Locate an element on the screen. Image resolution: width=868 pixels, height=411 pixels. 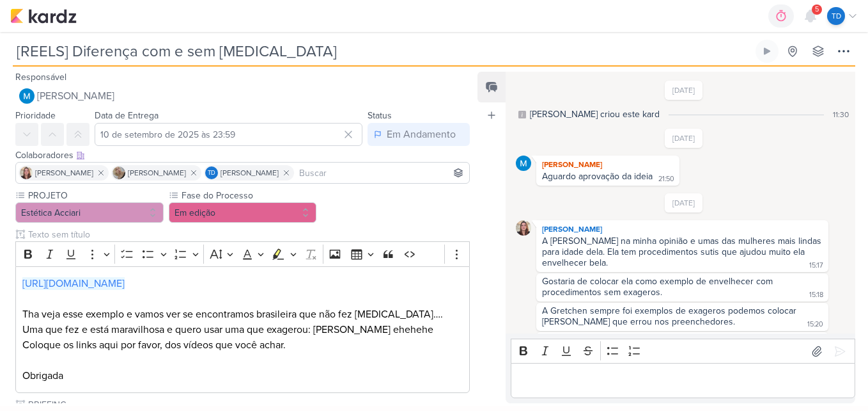
div: Colaboradores is located at coordinates (242, 155).